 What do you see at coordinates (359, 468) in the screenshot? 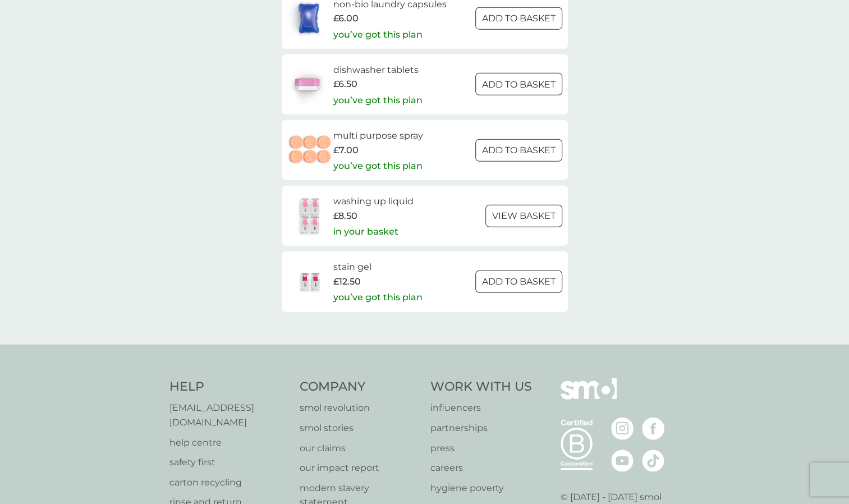
I see `p: our impact report` at bounding box center [359, 468].